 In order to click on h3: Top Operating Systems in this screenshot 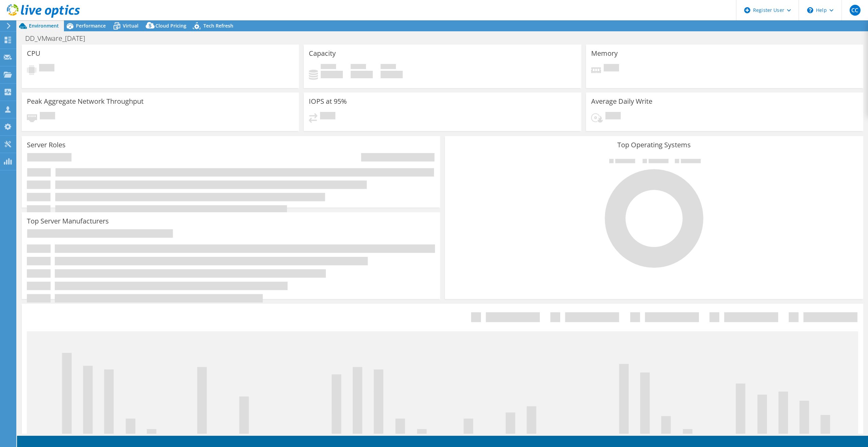, I will do `click(654, 145)`.